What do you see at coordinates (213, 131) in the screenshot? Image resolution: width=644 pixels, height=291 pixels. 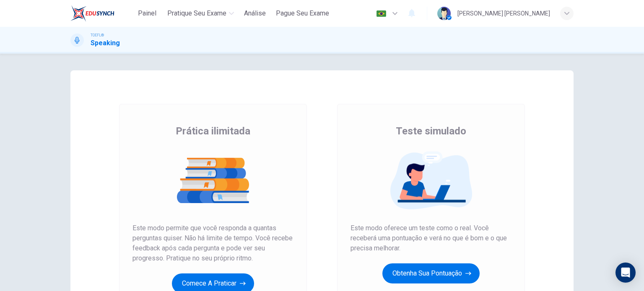 I see `span: Prática ilimitada` at bounding box center [213, 131].